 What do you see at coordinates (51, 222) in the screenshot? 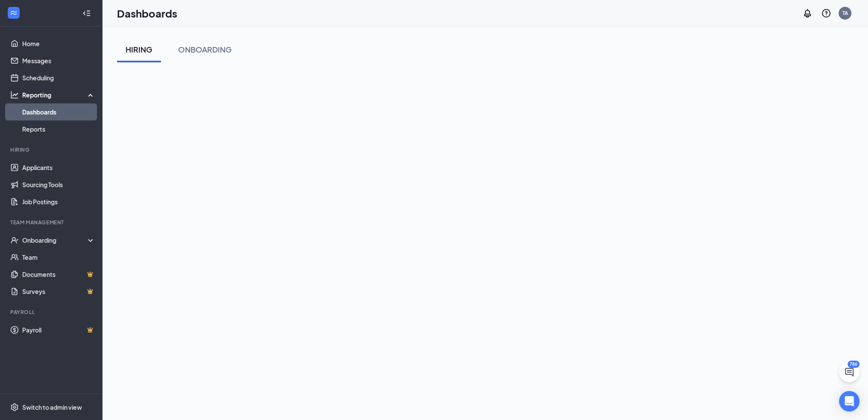
I see `div: Team Management` at bounding box center [51, 222].